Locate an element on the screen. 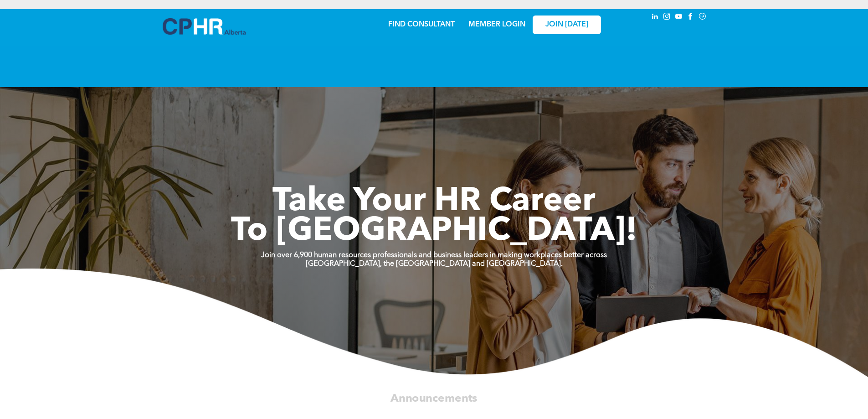 This screenshot has height=419, width=868. a: facebook is located at coordinates (691, 17).